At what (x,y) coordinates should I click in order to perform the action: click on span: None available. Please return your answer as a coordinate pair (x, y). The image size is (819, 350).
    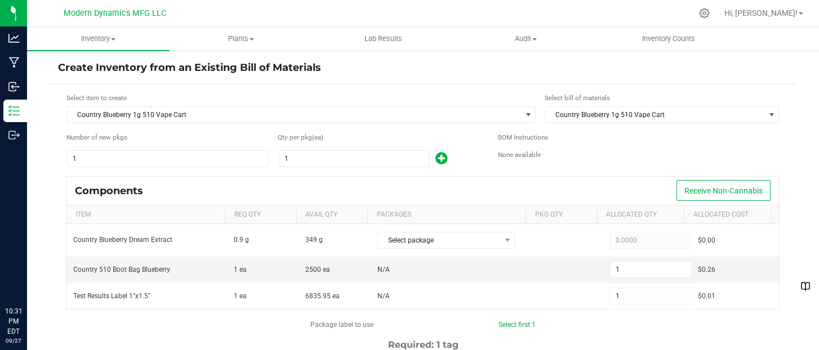
    Looking at the image, I should click on (520, 155).